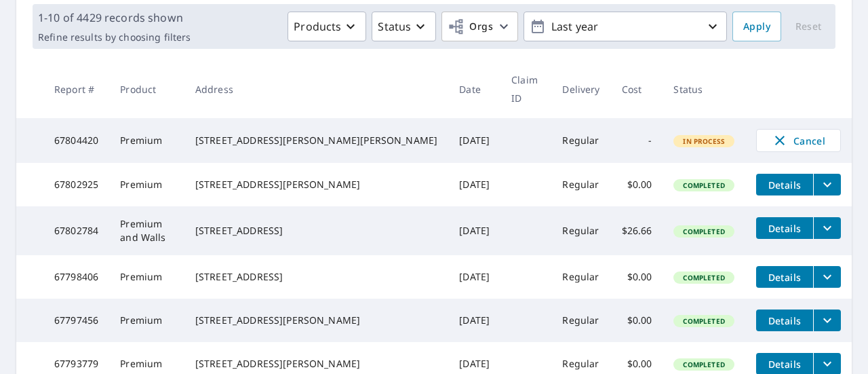  I want to click on button: filesDropdownBtn-67802784, so click(826, 228).